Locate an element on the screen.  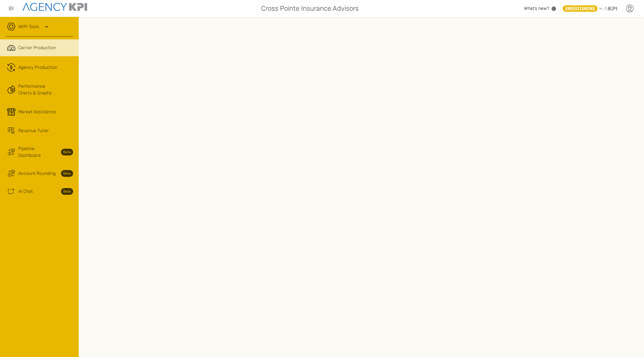
span: What’s new? is located at coordinates (537, 8).